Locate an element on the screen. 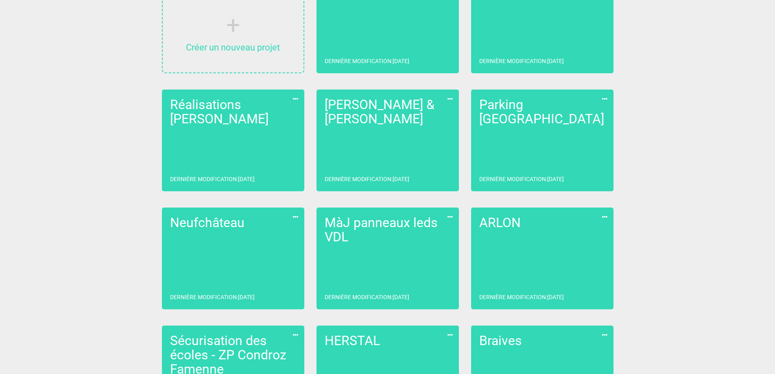  font: Créer un nouveau projet is located at coordinates (233, 47).